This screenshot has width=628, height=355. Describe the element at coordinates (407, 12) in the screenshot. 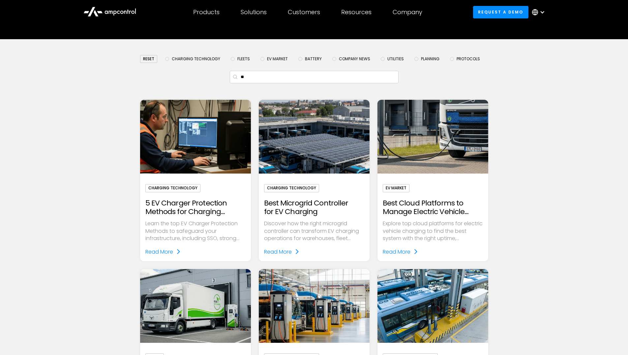

I see `div: Company` at that location.